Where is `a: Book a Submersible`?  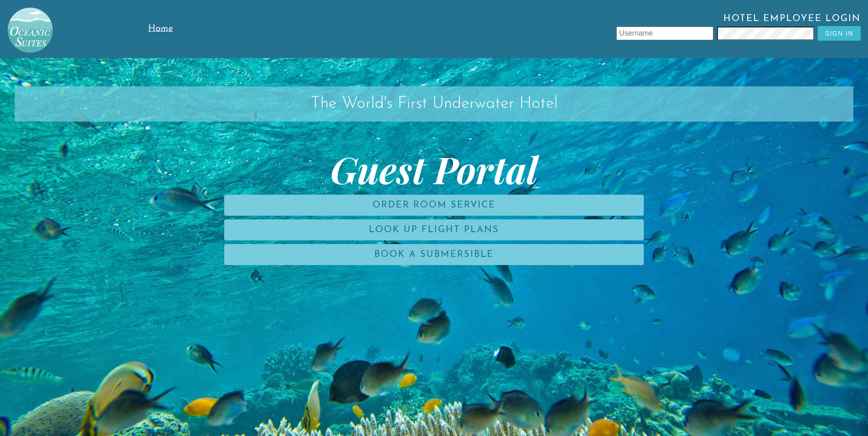
a: Book a Submersible is located at coordinates (434, 254).